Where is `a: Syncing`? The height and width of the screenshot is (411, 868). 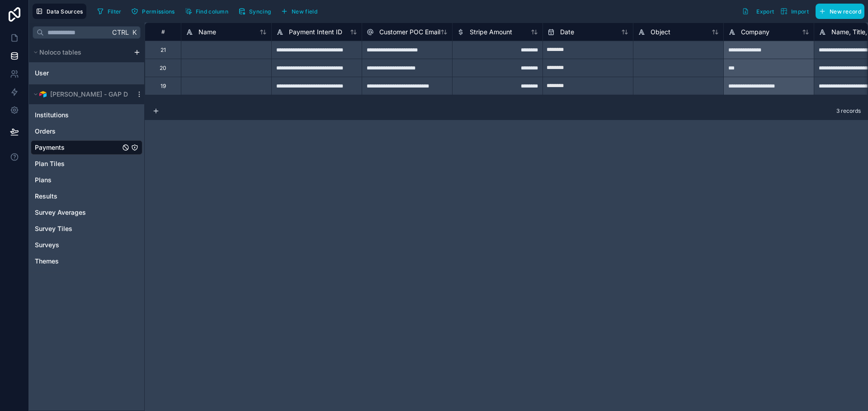
a: Syncing is located at coordinates (256, 11).